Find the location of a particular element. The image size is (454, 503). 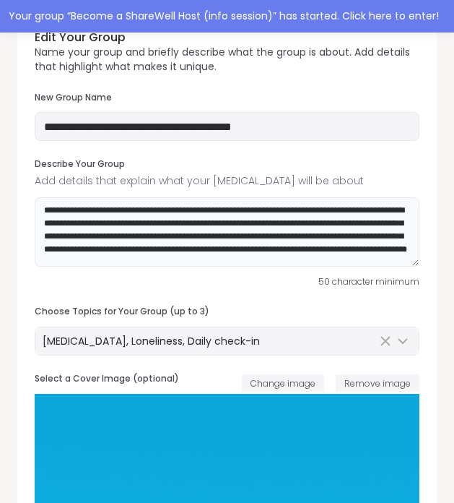

h3: Choose Topics for Your Group (up to 3) is located at coordinates (227, 311).